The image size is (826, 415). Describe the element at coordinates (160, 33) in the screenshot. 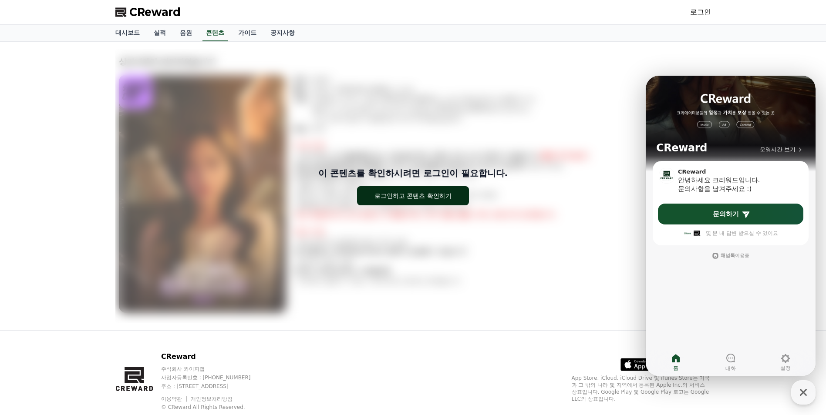

I see `a: 실적` at that location.